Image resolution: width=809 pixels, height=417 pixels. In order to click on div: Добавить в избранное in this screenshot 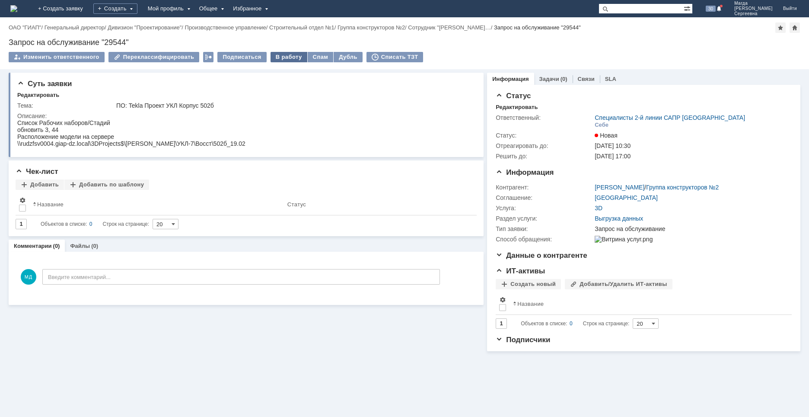, I will do `click(781, 28)`.